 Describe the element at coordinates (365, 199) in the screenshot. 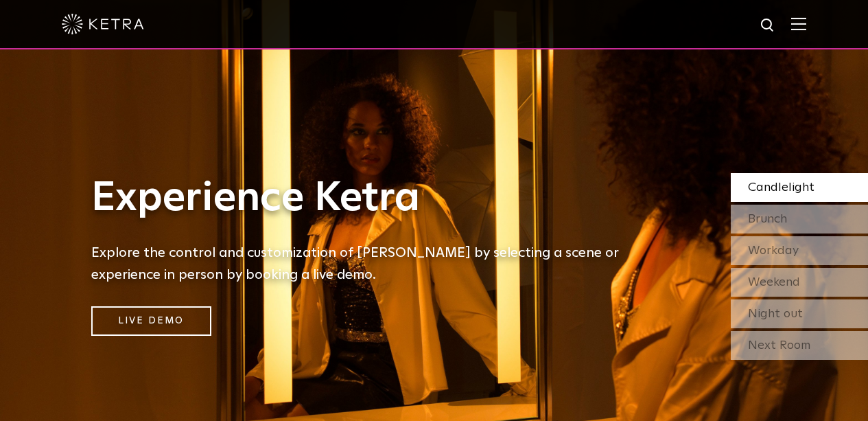

I see `h1: Experience Ketra` at that location.